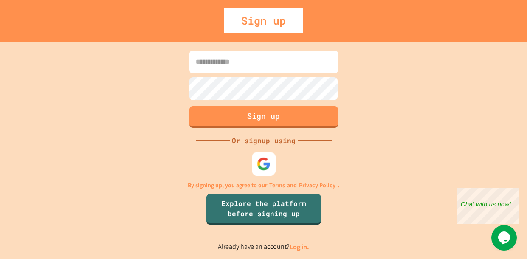  What do you see at coordinates (263, 163) in the screenshot?
I see `img: google-icon.svg` at bounding box center [263, 163].